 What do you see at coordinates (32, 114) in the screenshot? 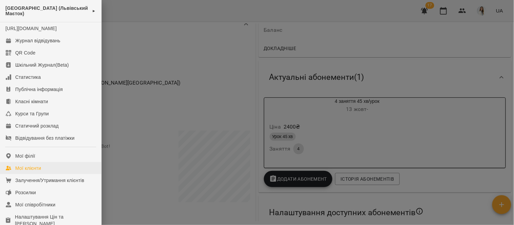
I see `div: Курси та Групи` at bounding box center [32, 114].